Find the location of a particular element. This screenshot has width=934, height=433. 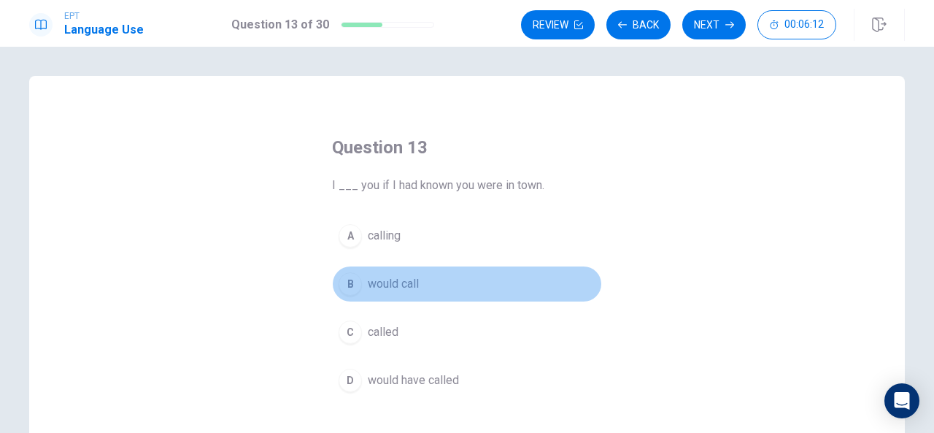

button: Review is located at coordinates (558, 25).